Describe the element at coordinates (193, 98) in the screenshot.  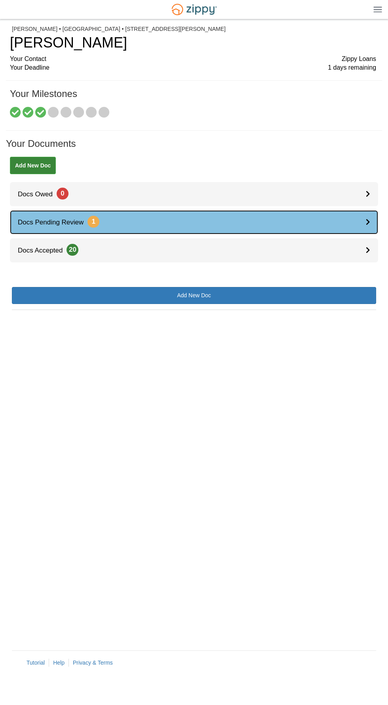
I see `h1: Your Milestones` at that location.